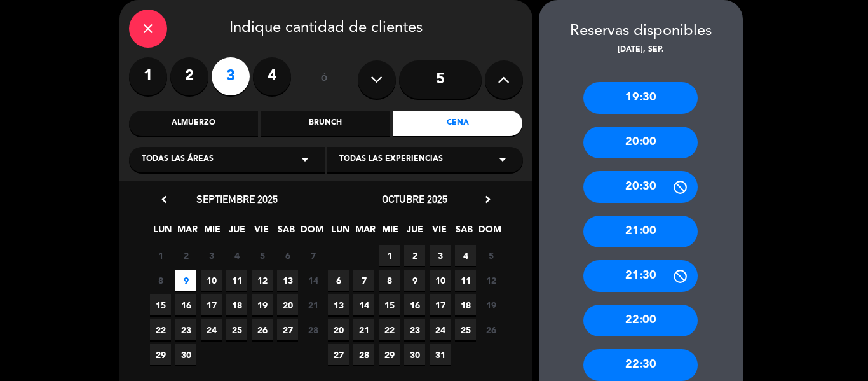 Image resolution: width=868 pixels, height=381 pixels. Describe the element at coordinates (272, 77) in the screenshot. I see `label: 4` at that location.